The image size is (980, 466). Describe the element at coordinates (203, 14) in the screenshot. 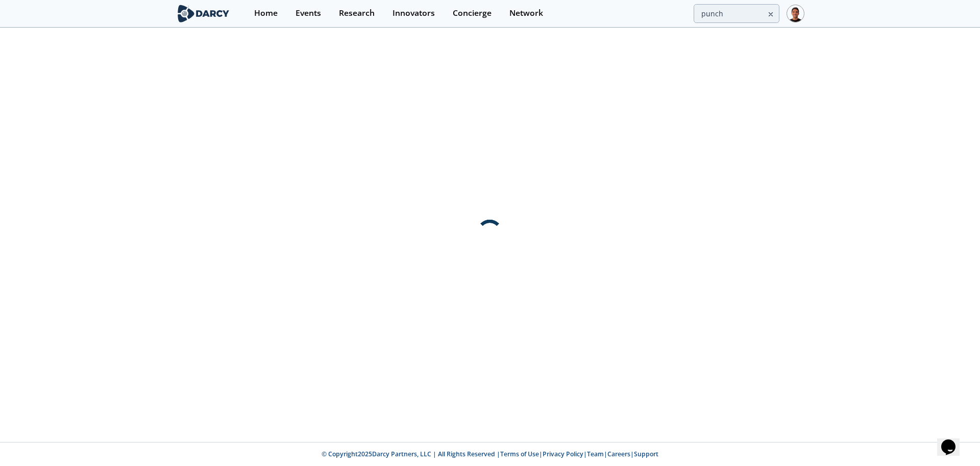

I see `img: logo-wide.svg` at that location.